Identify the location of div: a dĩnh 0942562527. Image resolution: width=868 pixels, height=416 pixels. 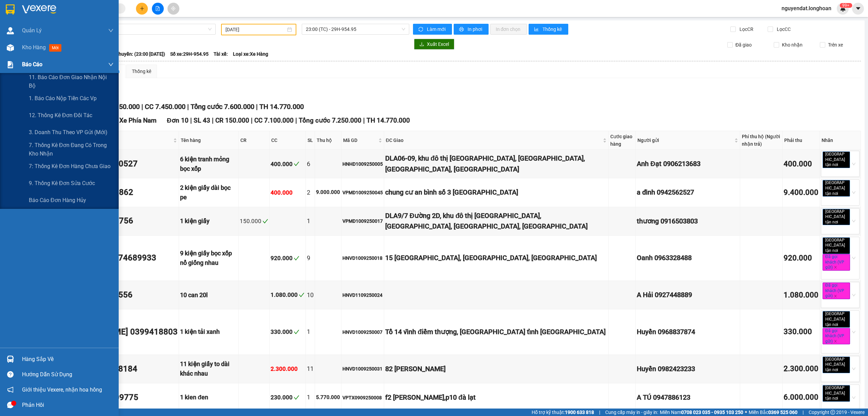
(687, 192).